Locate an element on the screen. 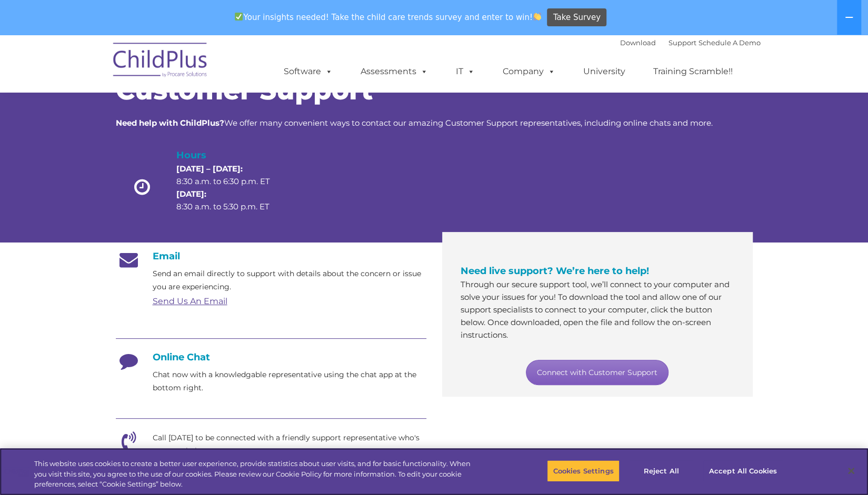 The width and height of the screenshot is (868, 495). img: ChildPlus by Procare Solutions is located at coordinates (160, 61).